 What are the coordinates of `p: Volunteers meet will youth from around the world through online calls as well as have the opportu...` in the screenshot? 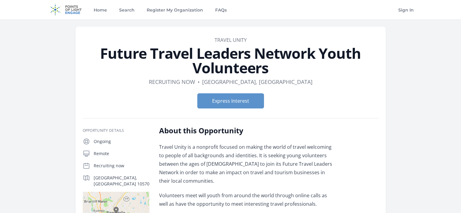 It's located at (248, 200).